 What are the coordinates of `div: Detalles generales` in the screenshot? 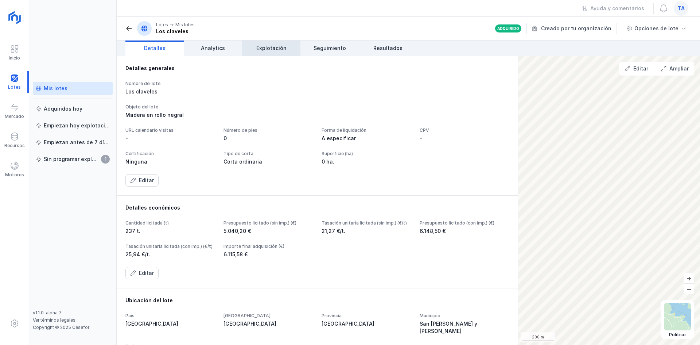 It's located at (317, 68).